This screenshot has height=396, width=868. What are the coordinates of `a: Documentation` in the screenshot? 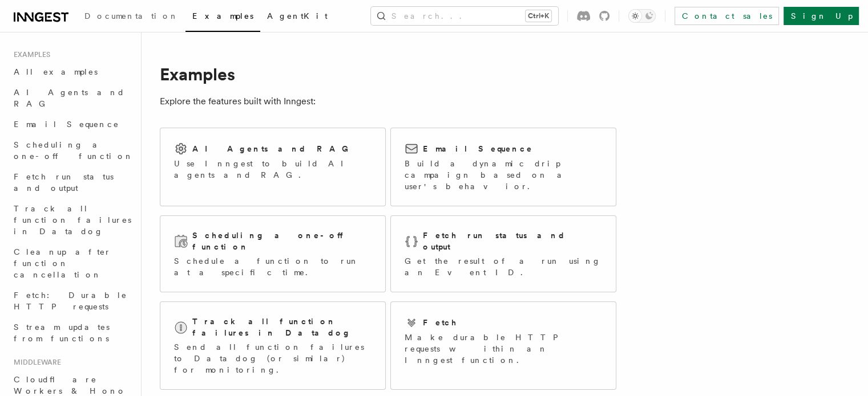 It's located at (131, 17).